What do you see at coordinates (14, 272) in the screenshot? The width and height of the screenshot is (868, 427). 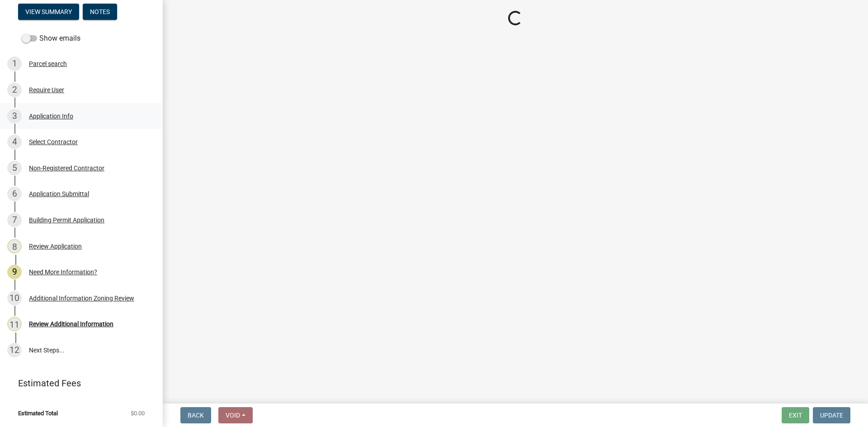 I see `div: 9` at bounding box center [14, 272].